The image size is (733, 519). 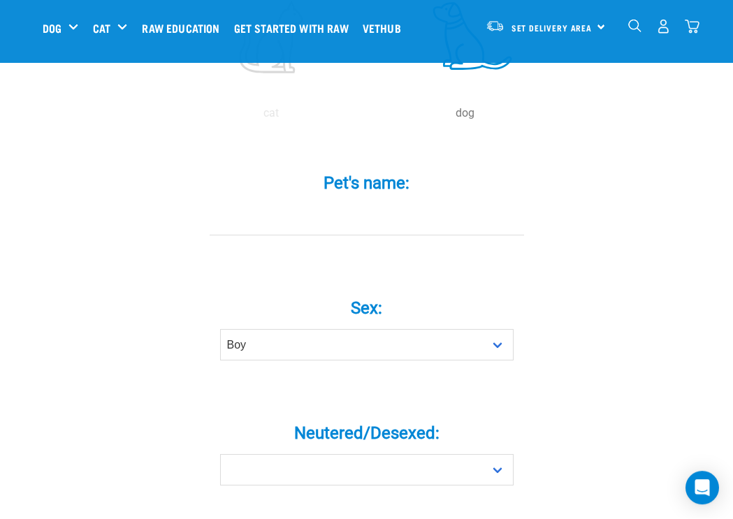 What do you see at coordinates (692, 27) in the screenshot?
I see `img: home-icon@2x.png` at bounding box center [692, 27].